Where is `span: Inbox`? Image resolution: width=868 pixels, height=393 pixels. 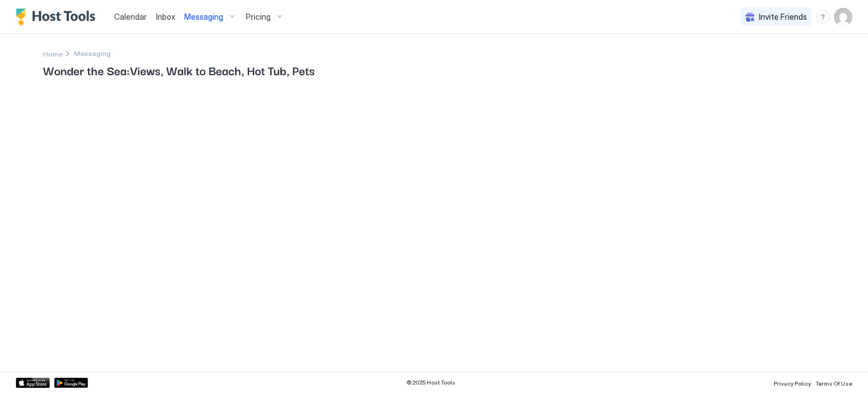
span: Inbox is located at coordinates (165, 17).